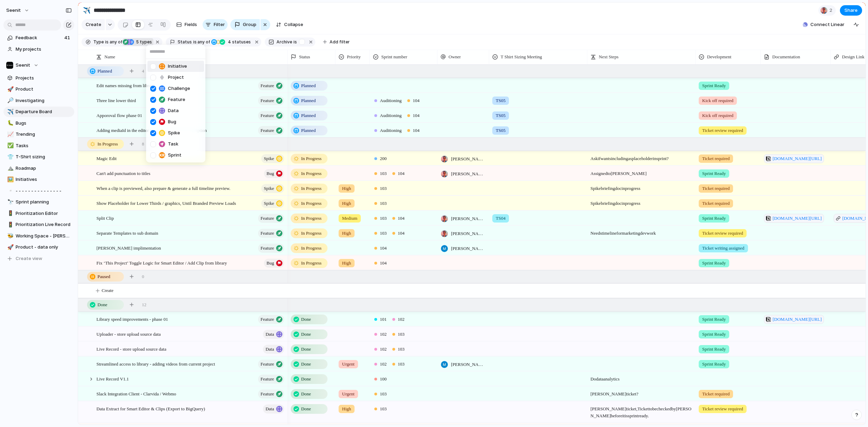 This screenshot has width=868, height=427. I want to click on span: Feature, so click(177, 99).